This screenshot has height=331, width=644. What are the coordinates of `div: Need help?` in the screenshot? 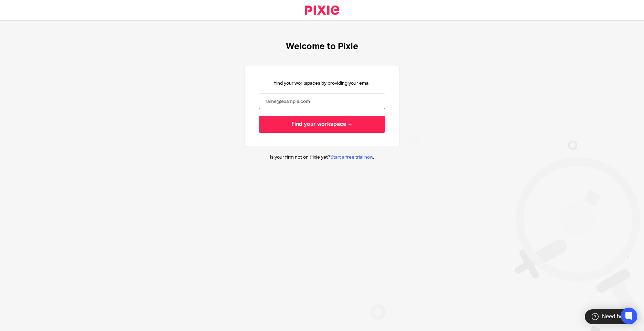 It's located at (611, 317).